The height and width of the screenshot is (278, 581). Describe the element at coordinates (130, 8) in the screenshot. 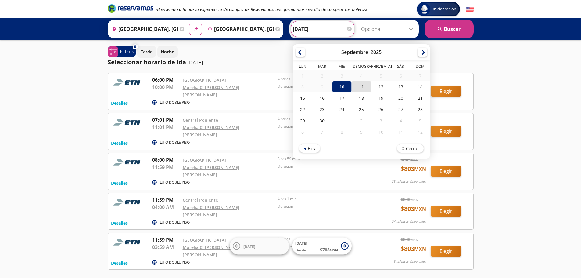

I see `i: Brand Logo` at that location.